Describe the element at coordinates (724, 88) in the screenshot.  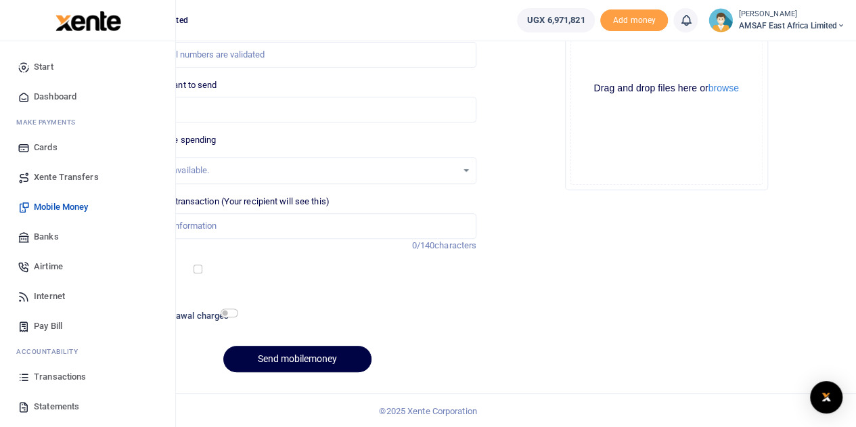
I see `button: browse` at that location.